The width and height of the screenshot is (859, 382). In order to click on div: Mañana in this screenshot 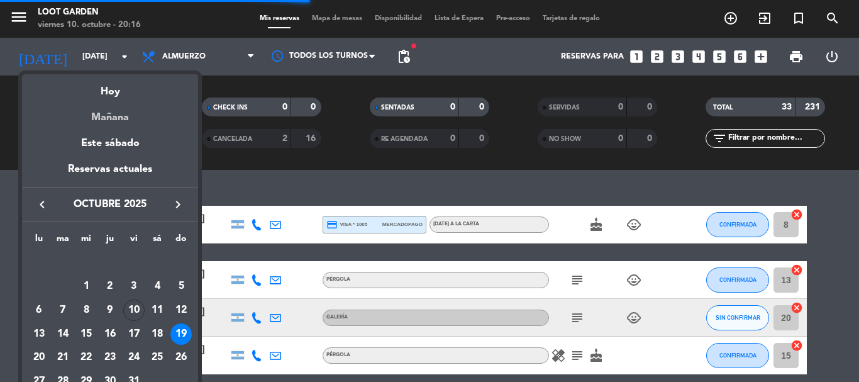, I will do `click(110, 113)`.